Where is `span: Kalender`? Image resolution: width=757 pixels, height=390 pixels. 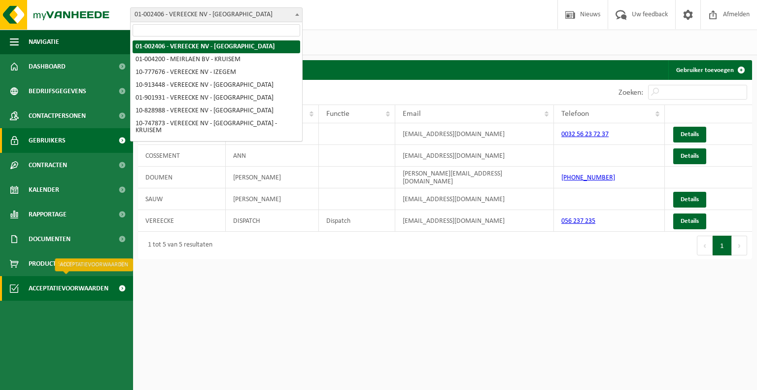
span: Kalender is located at coordinates (44, 190).